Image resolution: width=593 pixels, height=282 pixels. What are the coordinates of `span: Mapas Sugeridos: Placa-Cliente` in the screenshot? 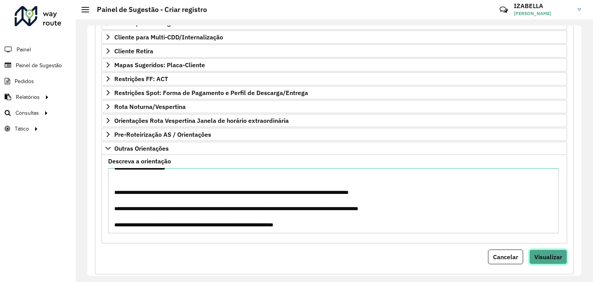 It's located at (159, 65).